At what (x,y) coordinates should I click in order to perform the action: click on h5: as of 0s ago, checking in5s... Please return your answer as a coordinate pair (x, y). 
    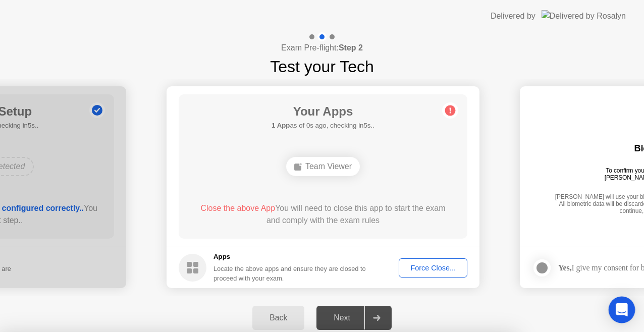
    Looking at the image, I should click on (323, 126).